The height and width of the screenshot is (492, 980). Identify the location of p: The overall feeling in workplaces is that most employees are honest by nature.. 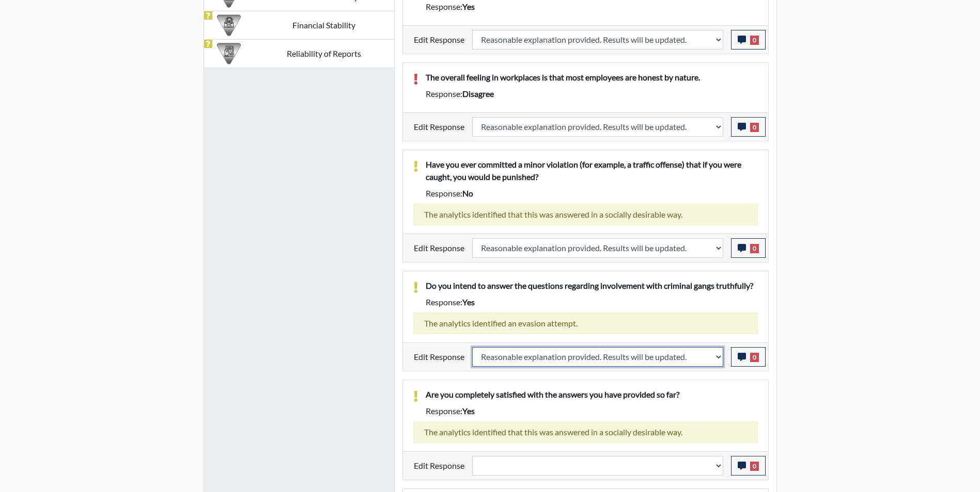
(591, 78).